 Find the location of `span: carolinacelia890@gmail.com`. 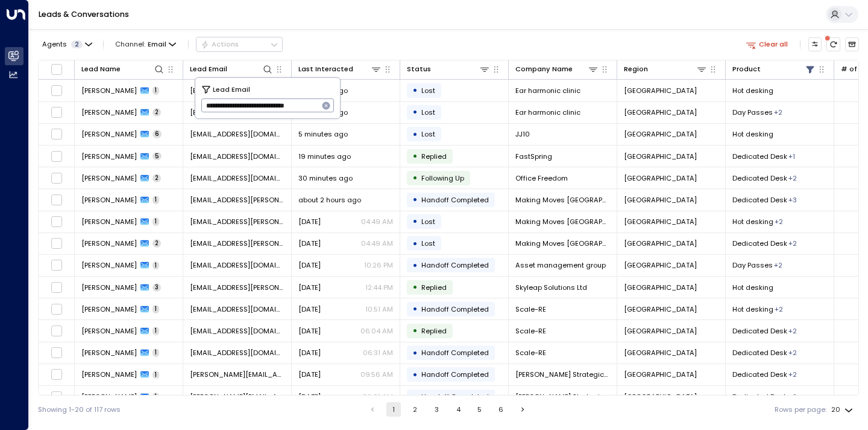

span: carolinacelia890@gmail.com is located at coordinates (237, 90).